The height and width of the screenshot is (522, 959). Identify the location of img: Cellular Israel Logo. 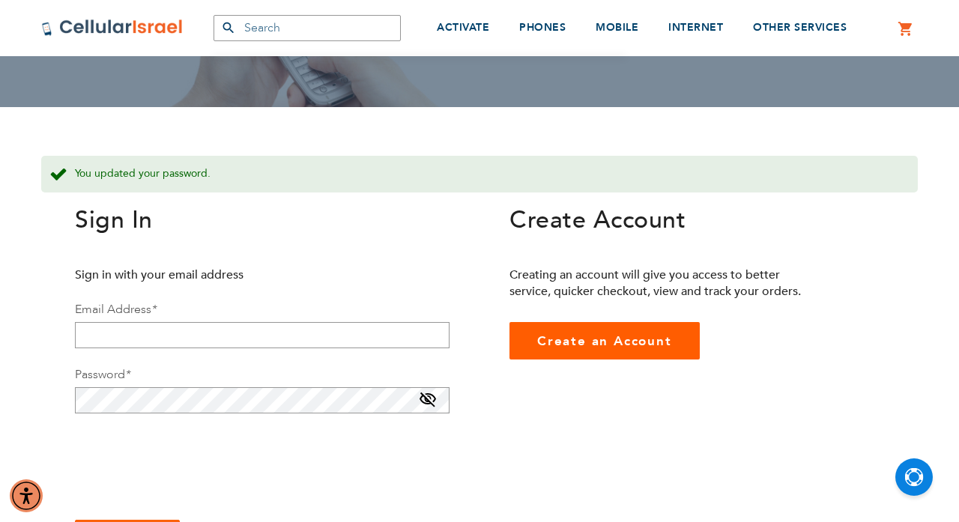
(112, 28).